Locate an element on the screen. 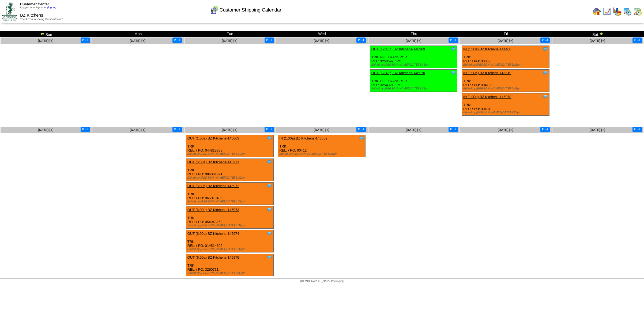  span: Customer Center is located at coordinates (34, 4).